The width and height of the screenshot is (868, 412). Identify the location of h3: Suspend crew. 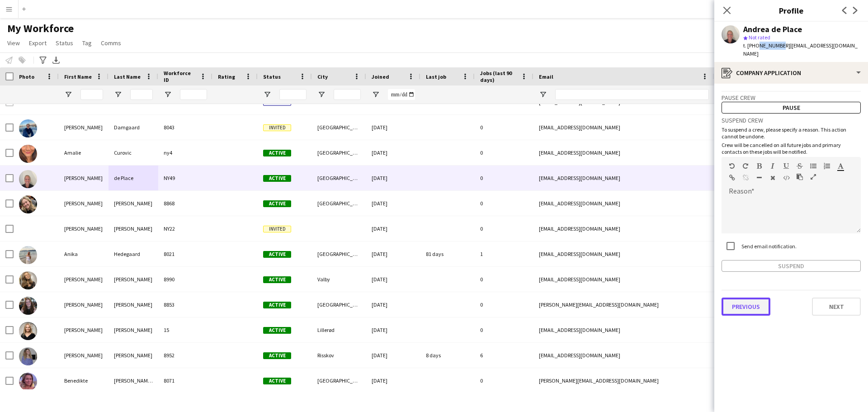
(791, 121).